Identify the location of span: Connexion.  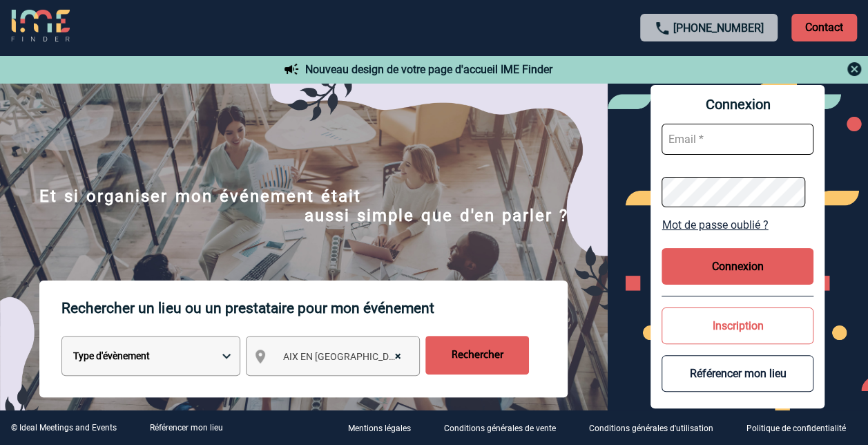
(737, 104).